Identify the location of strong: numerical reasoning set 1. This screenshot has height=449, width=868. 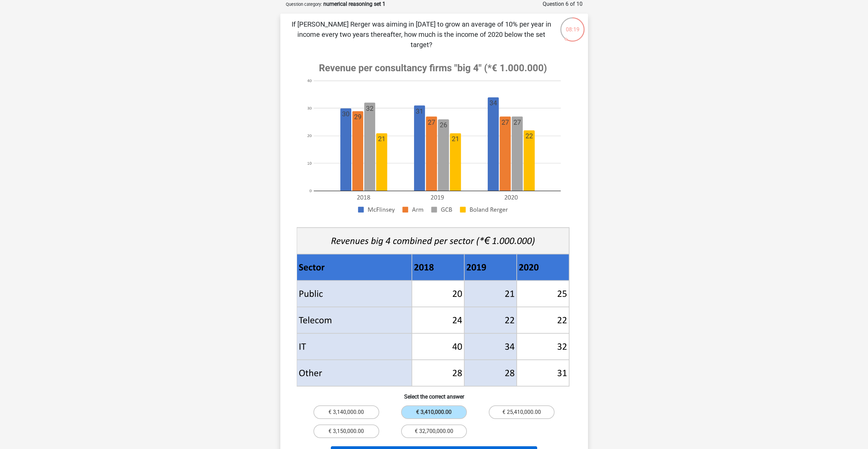
(354, 4).